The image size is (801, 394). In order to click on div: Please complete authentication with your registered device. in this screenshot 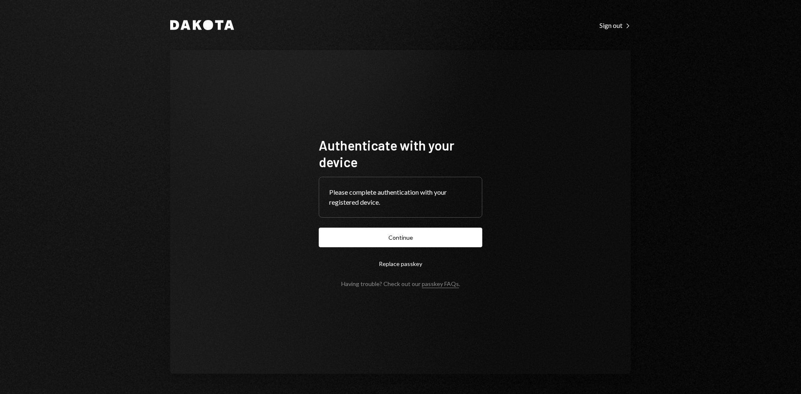, I will do `click(401, 197)`.